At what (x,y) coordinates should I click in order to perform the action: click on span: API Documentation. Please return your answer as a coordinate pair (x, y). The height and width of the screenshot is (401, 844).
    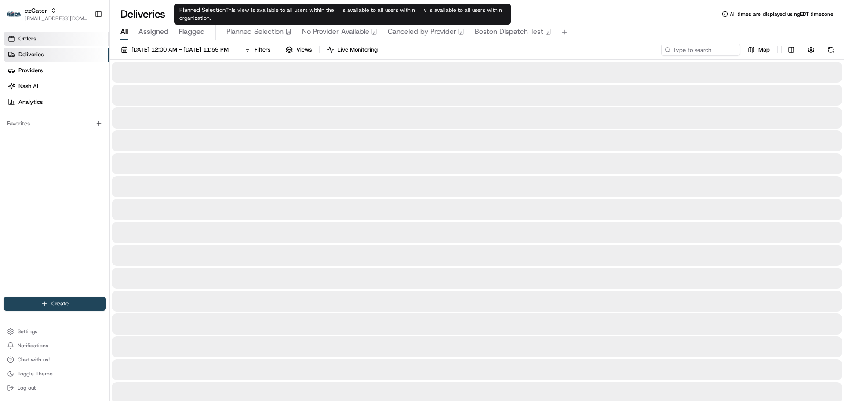
    Looking at the image, I should click on (112, 177).